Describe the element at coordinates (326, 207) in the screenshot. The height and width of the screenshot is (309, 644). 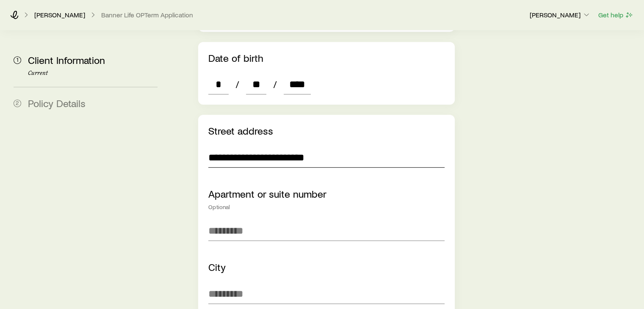
I see `div: Optional` at that location.